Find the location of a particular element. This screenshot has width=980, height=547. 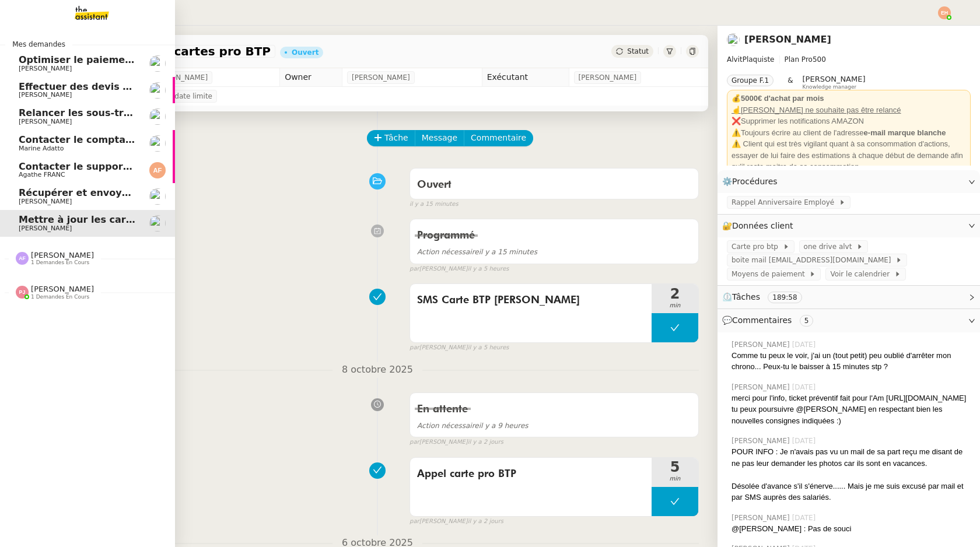

span: Données client is located at coordinates (763, 226).